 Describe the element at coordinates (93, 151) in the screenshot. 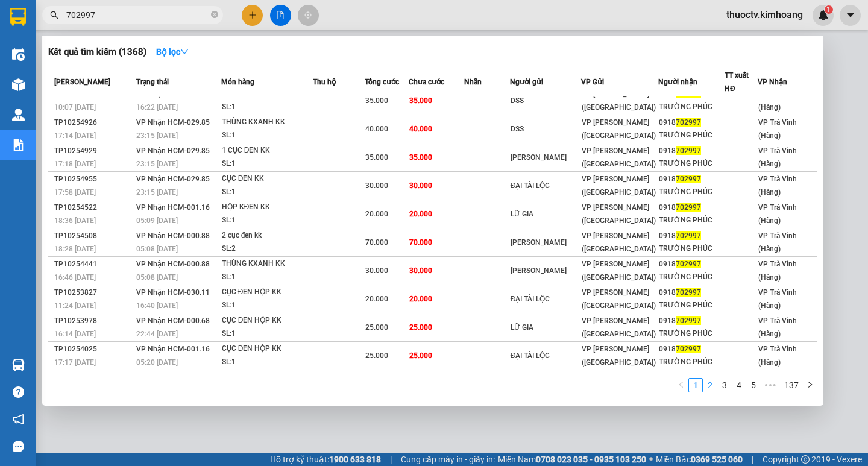

I see `div: TP10254929` at that location.